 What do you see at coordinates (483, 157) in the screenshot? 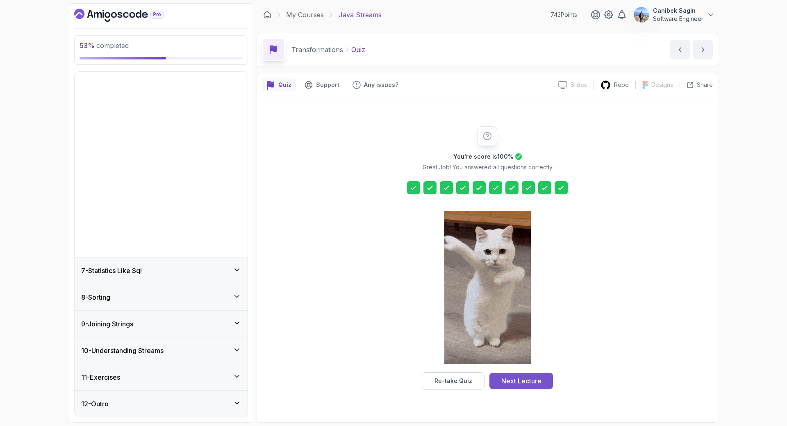
I see `h2: You're score is 100 %` at bounding box center [483, 157].